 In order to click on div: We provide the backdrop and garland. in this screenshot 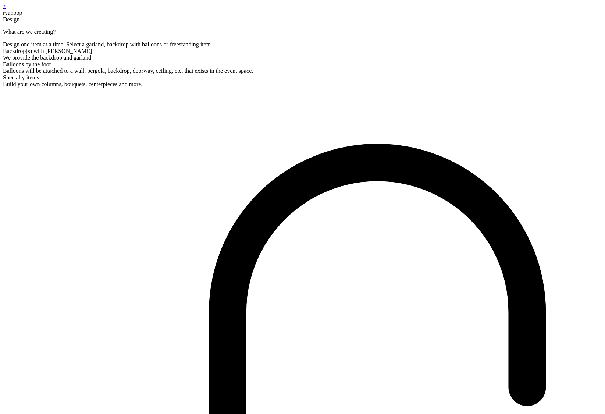, I will do `click(302, 58)`.